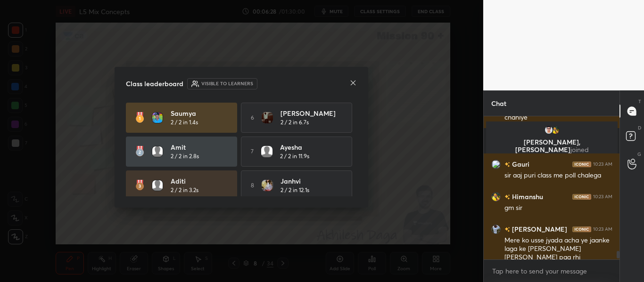 This screenshot has height=282, width=644. I want to click on h5: 2 / 2 in 3.2s, so click(184, 190).